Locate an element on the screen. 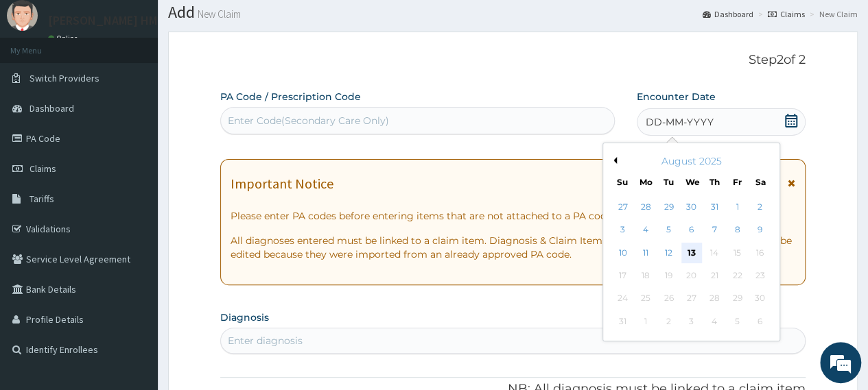 This screenshot has height=390, width=868. p: All diagnoses entered must be linked to a claim item. Diagnosis & Claim Items that are visible bu... is located at coordinates (512, 247).